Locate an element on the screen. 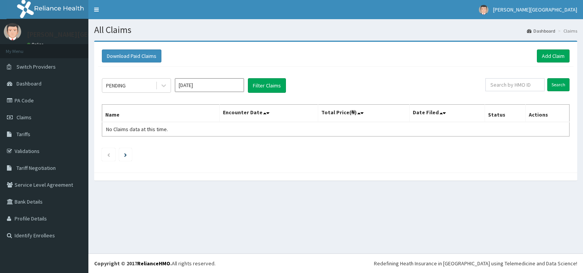 This screenshot has height=273, width=583. input: Select Month and Year is located at coordinates (209, 85).